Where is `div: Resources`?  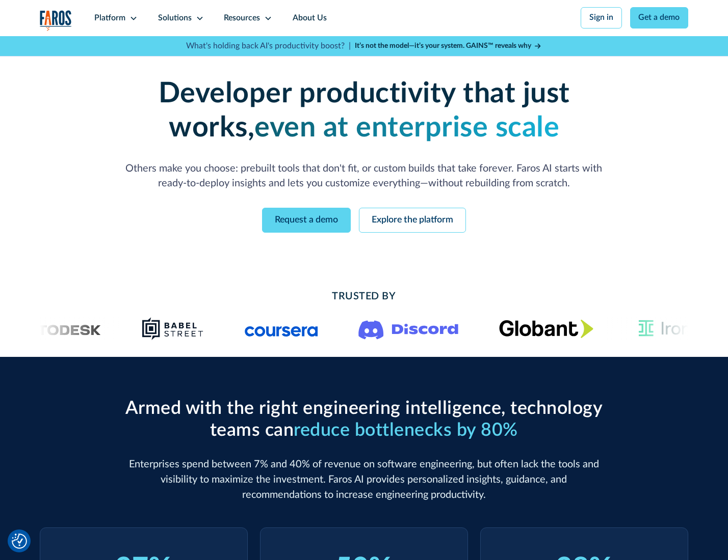 div: Resources is located at coordinates (241, 18).